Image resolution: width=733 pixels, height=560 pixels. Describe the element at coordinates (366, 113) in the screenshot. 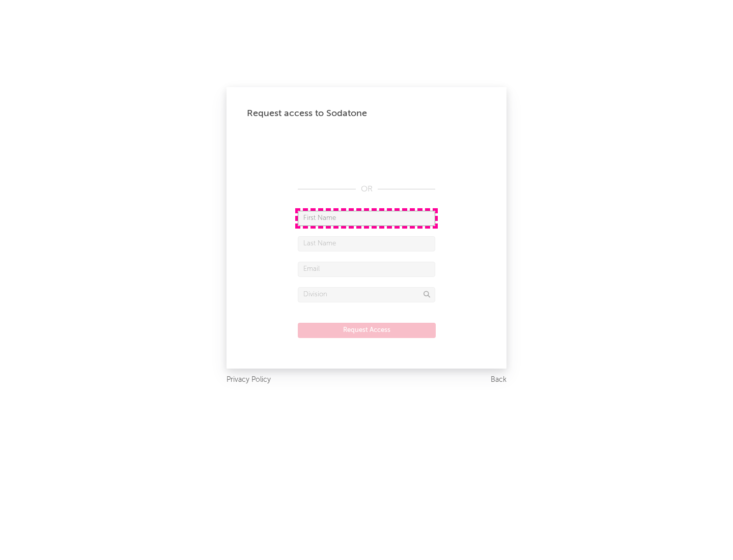

I see `div: Request access to Sodatone` at that location.